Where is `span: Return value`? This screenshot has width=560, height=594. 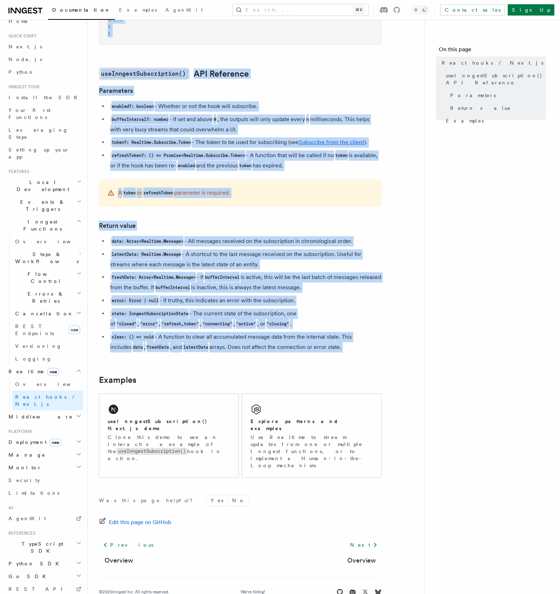
span: Return value is located at coordinates (481, 108).